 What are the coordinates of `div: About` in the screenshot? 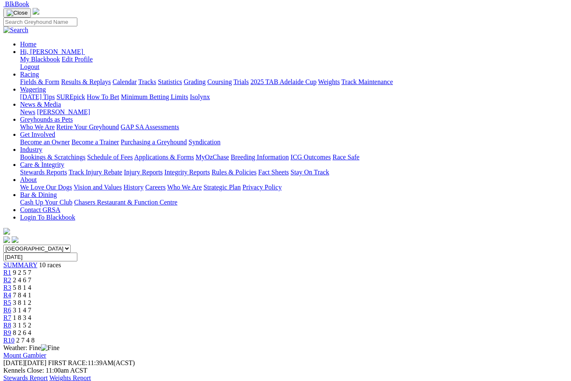 It's located at (294, 187).